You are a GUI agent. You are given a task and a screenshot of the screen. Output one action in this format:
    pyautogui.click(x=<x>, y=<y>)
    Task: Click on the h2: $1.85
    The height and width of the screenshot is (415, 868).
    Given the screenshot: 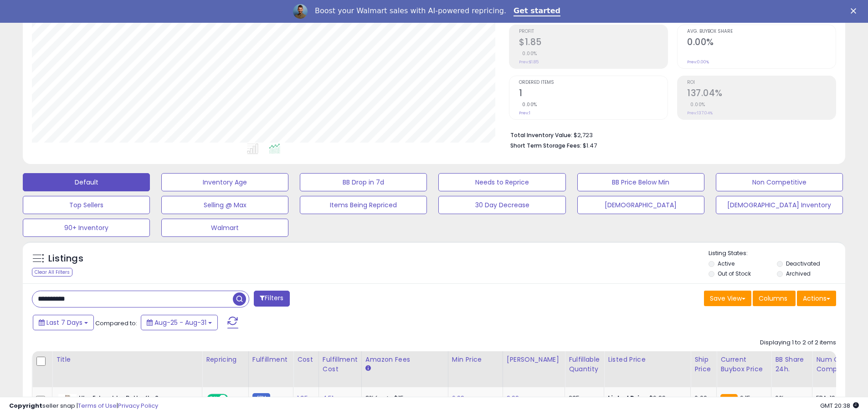 What is the action you would take?
    pyautogui.click(x=593, y=43)
    